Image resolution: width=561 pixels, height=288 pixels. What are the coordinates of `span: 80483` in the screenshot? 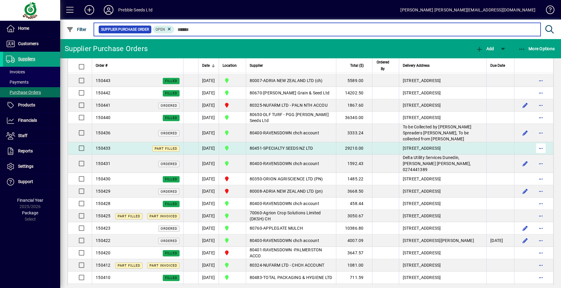 It's located at (256, 278).